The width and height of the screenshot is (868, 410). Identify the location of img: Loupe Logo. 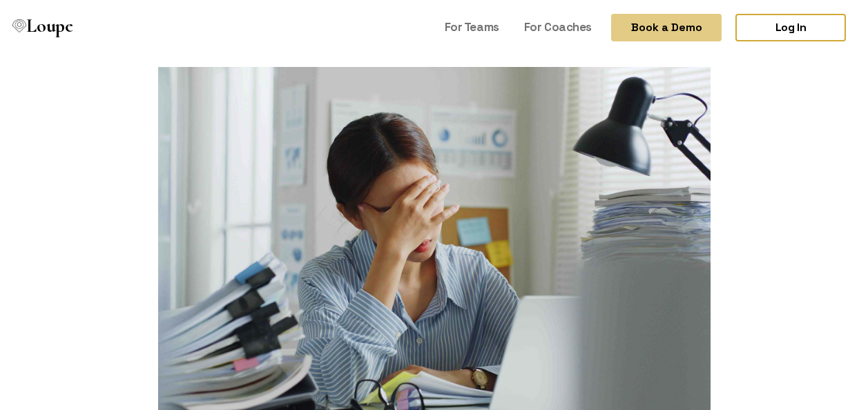
(20, 26).